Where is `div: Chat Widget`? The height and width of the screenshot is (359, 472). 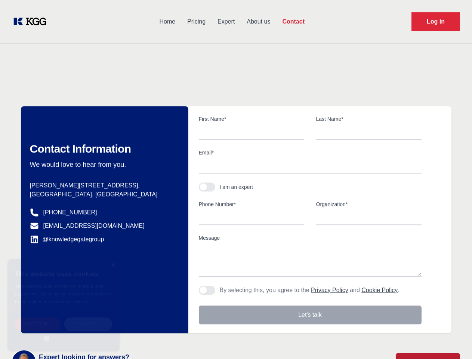
div: Chat Widget is located at coordinates (453, 341).